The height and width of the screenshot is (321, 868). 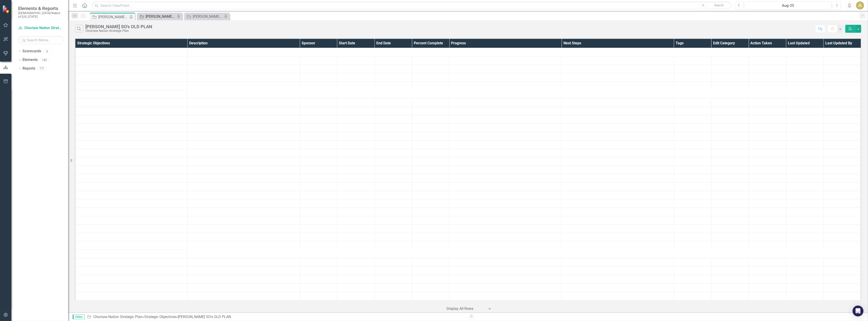 What do you see at coordinates (412, 6) in the screenshot?
I see `input: Search ClearPoint...` at bounding box center [412, 6].